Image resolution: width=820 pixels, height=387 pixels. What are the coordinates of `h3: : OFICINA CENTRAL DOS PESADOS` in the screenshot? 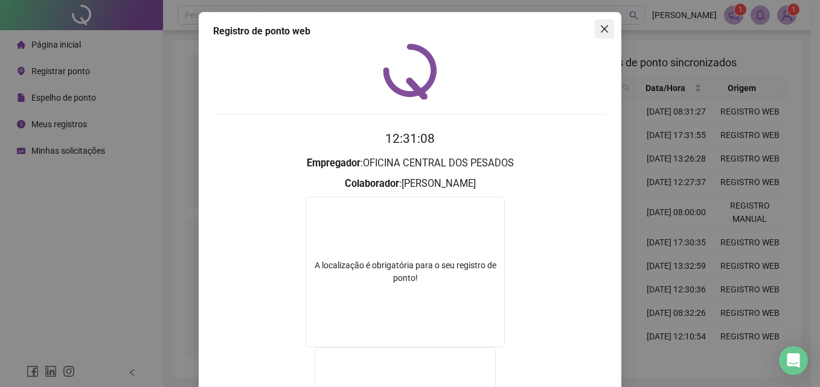 It's located at (410, 164).